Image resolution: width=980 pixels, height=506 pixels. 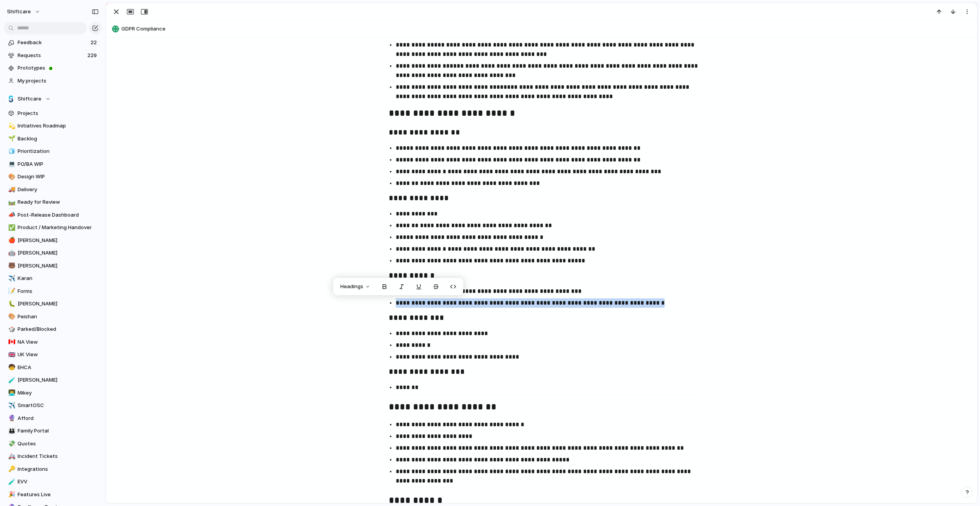 What do you see at coordinates (356, 286) in the screenshot?
I see `button: Headings` at bounding box center [356, 286].